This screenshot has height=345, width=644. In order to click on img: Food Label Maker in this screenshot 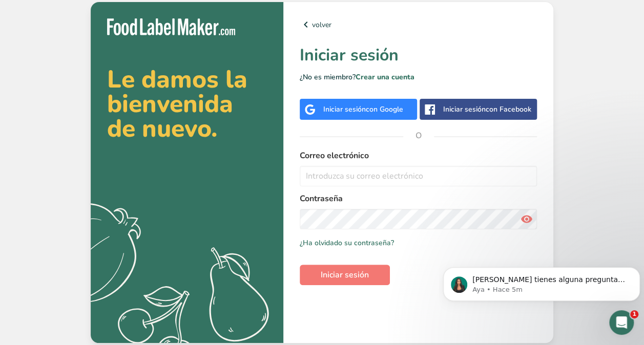, I will do `click(171, 26)`.